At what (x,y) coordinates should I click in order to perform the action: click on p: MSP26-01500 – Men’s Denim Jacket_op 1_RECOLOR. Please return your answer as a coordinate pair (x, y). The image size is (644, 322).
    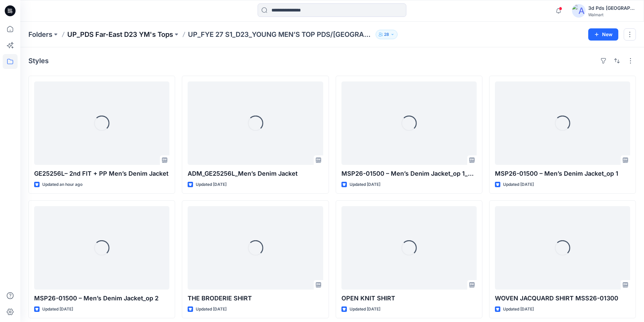
    Looking at the image, I should click on (409, 173).